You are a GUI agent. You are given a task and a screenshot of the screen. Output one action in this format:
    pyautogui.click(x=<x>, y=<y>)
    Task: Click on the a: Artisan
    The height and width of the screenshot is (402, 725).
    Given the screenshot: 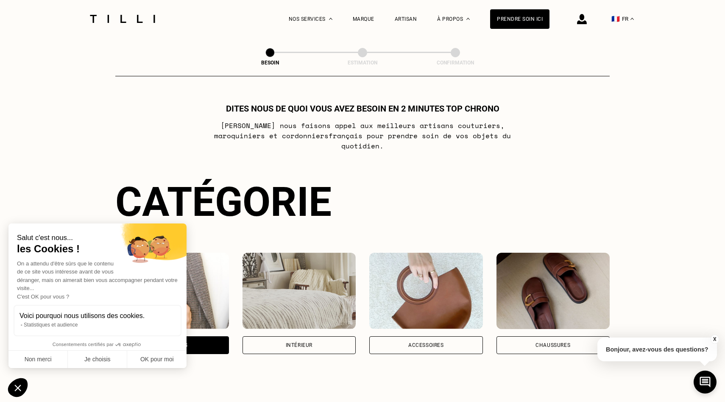 What is the action you would take?
    pyautogui.click(x=406, y=19)
    